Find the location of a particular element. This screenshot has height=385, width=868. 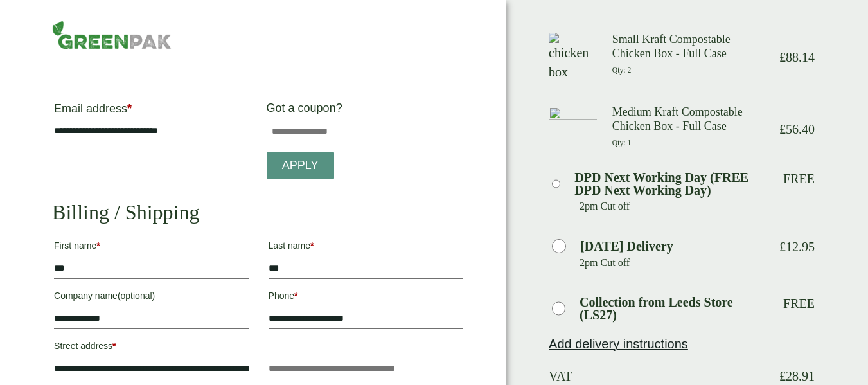

a: Add delivery instructions is located at coordinates (618, 344).